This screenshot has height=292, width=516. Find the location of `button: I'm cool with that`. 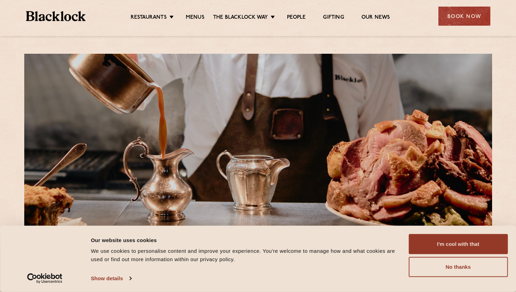

button: I'm cool with that is located at coordinates (458, 244).